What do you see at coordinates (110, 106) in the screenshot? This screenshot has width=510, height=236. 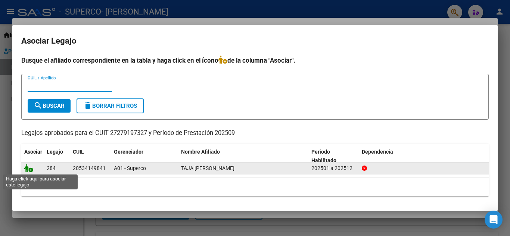 I see `button: Borrar Filtros` at bounding box center [110, 106].